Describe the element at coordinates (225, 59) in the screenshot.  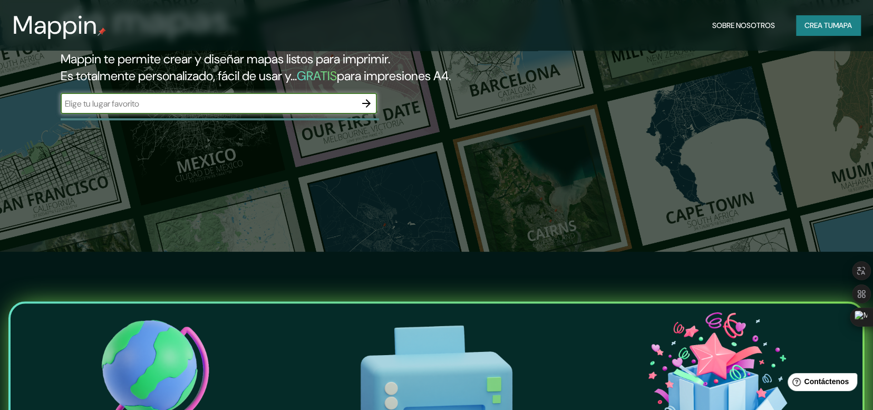
I see `font: Mappin te permite crear y diseñar mapas listos para imprimir.` at that location.